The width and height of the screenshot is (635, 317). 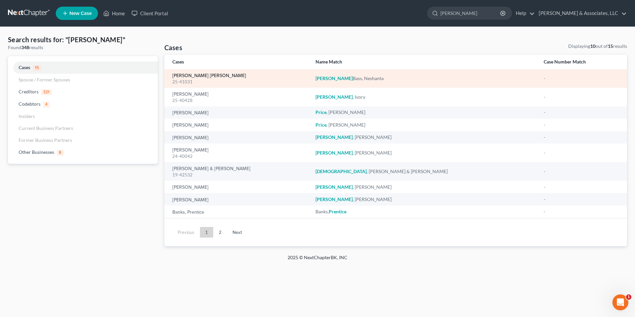 What do you see at coordinates (238, 156) in the screenshot?
I see `div: 24-40042` at bounding box center [238, 156].